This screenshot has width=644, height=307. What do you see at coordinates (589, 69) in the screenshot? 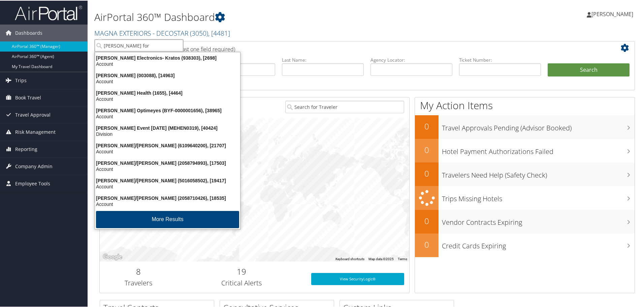
I see `button: Search` at bounding box center [589, 69].